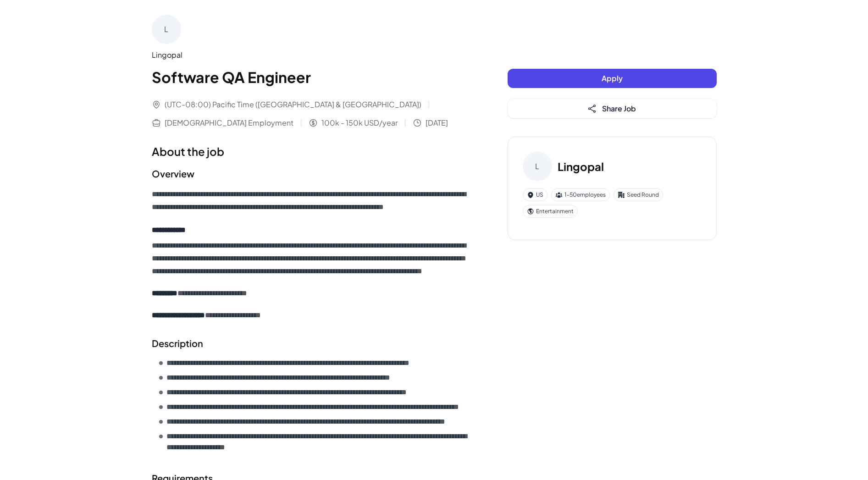 This screenshot has height=480, width=868. Describe the element at coordinates (311, 77) in the screenshot. I see `h1: Software QA Engineer` at that location.